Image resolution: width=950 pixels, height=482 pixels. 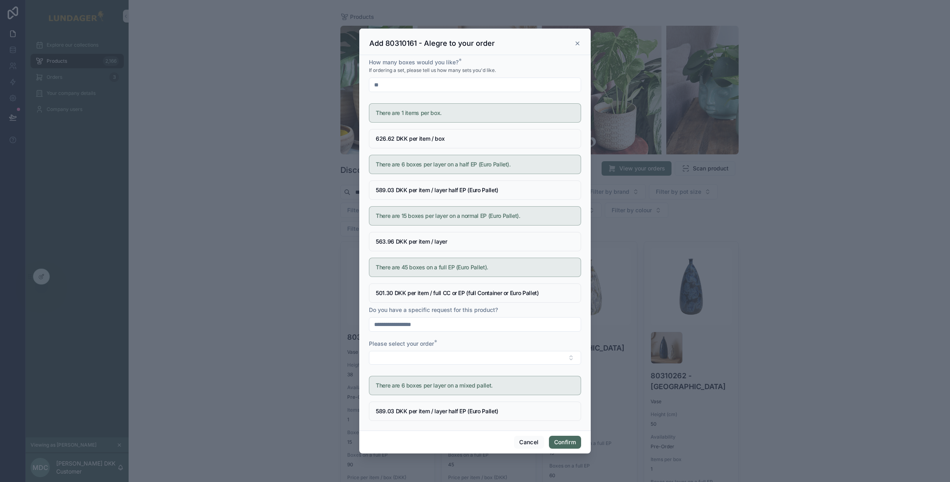 I want to click on h5: 501.30 DKK per item / full CC or EP (full Container or Euro Pallet), so click(x=475, y=293).